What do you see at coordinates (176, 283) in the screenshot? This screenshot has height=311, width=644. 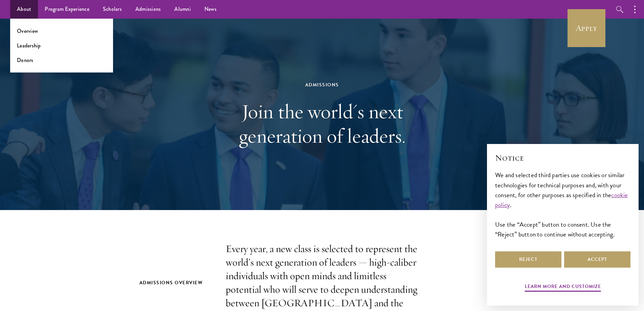 I see `h2: Admissions Overview` at bounding box center [176, 283].